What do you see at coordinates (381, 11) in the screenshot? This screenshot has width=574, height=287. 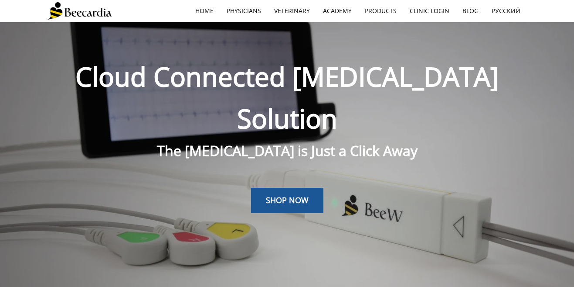 I see `a: Products` at bounding box center [381, 11].